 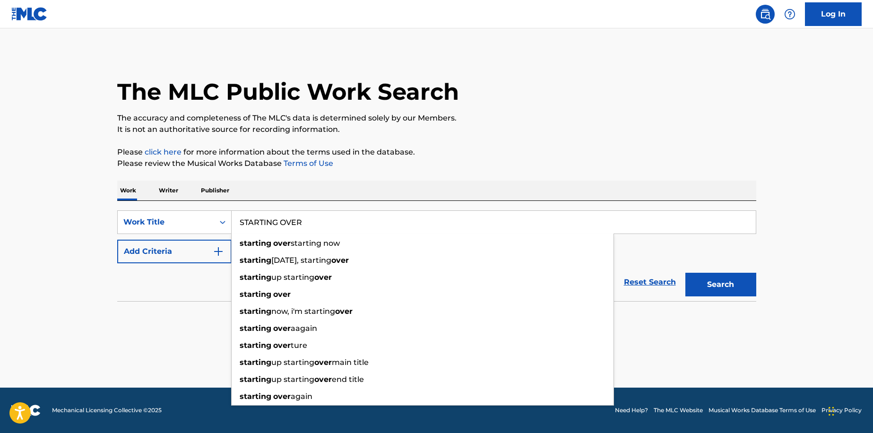 I want to click on a: Reset Search, so click(x=650, y=282).